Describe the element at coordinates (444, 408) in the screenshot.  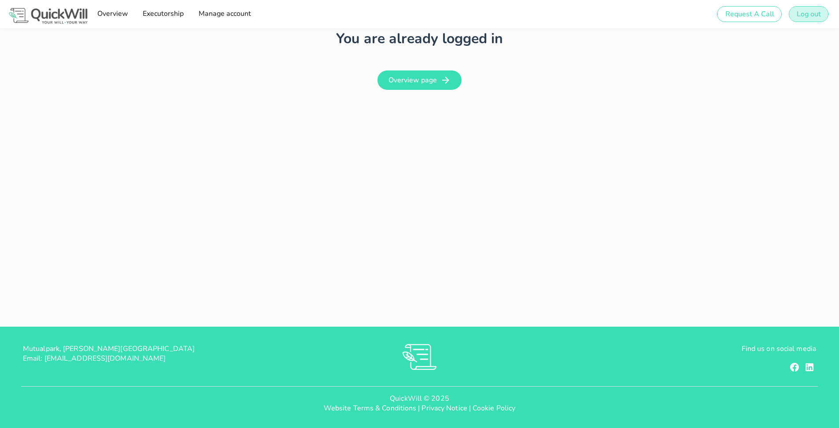
I see `a: Privacy Notice` at that location.